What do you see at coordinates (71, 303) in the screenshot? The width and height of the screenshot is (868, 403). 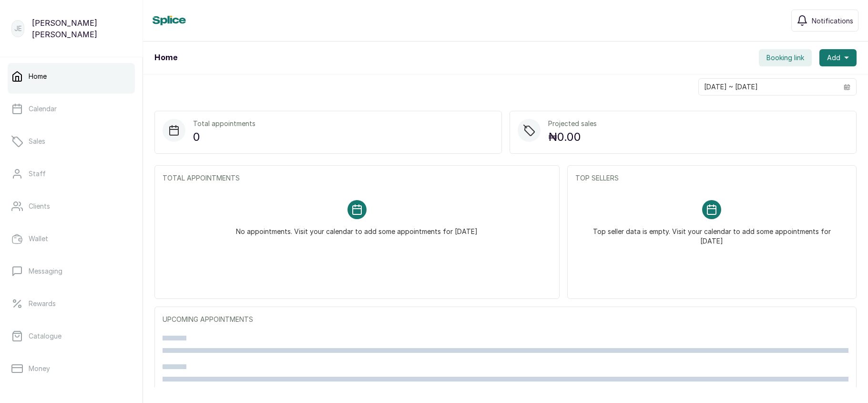 I see `a: Rewards` at bounding box center [71, 303].